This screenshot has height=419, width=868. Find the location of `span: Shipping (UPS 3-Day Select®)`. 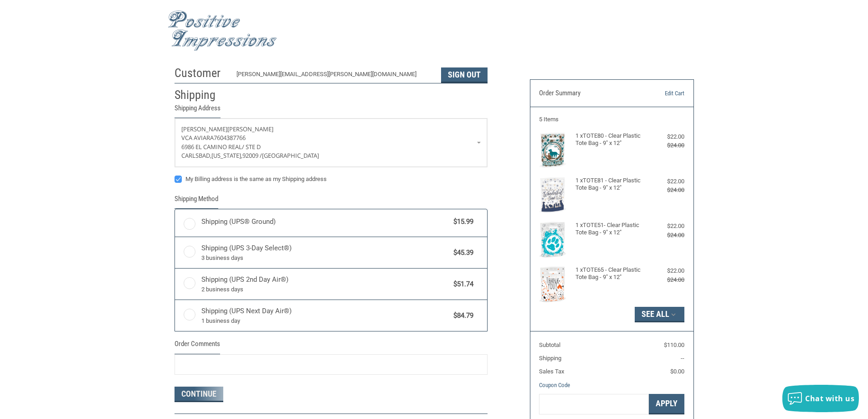

span: Shipping (UPS 3-Day Select®) is located at coordinates (325, 252).